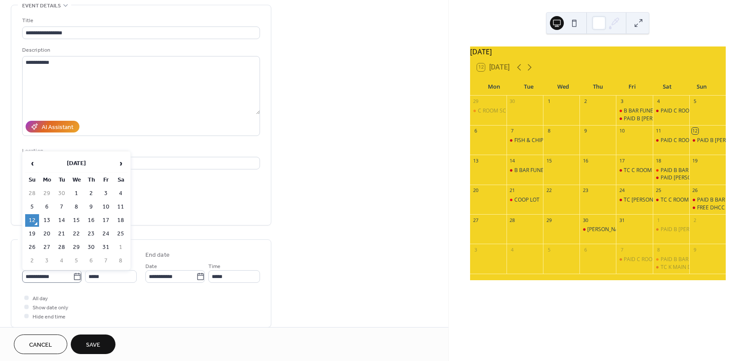 The image size is (747, 361). I want to click on div: 15, so click(549, 160).